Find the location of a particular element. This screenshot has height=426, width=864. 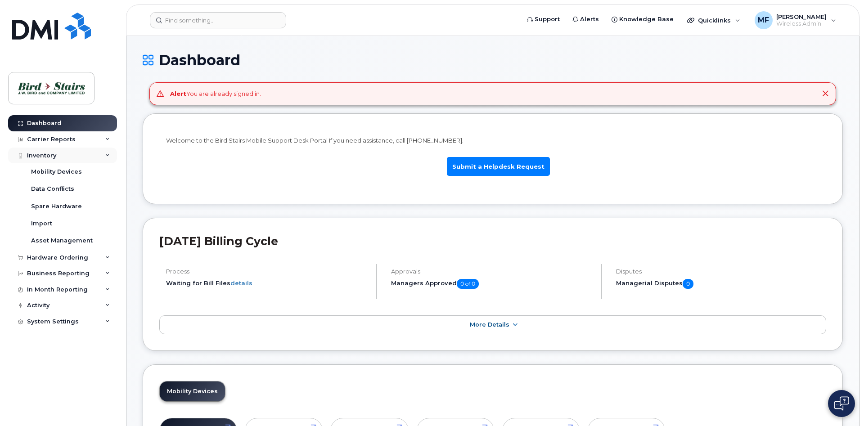

a: details is located at coordinates (241, 283).